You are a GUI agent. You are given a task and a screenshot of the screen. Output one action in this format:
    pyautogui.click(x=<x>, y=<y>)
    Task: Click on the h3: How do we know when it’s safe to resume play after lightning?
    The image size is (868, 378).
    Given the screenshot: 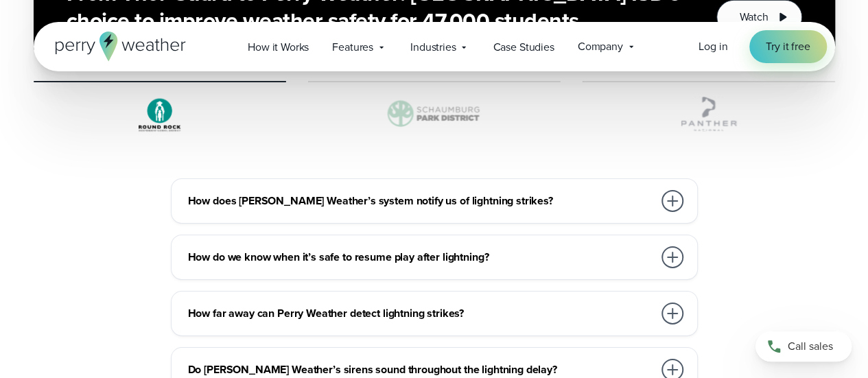 What is the action you would take?
    pyautogui.click(x=421, y=257)
    